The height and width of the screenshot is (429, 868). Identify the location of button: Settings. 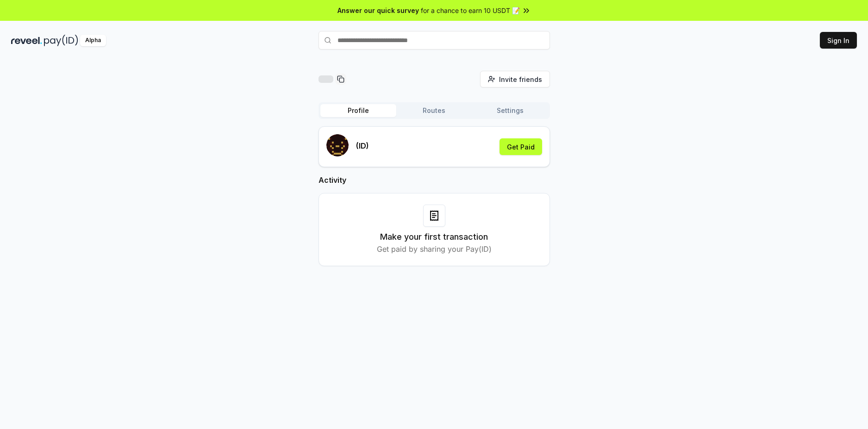
(510, 111).